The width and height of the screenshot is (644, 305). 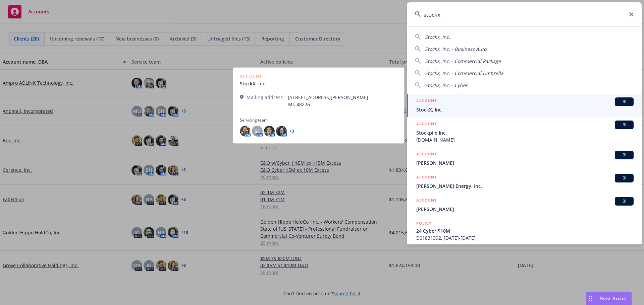 I want to click on span: StockX, Inc. - Commercial Umbrella, so click(x=464, y=73).